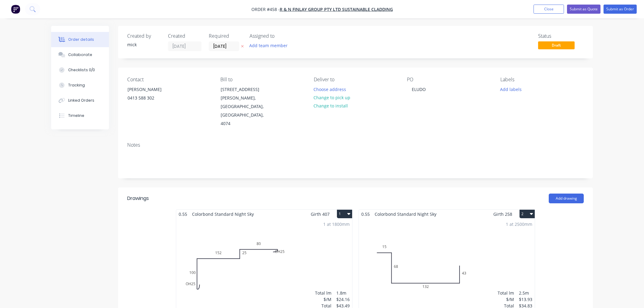 The image size is (644, 308). I want to click on span: Draft, so click(556, 45).